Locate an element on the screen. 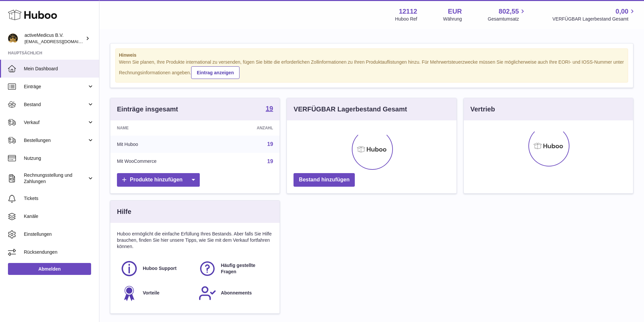  div: Huboo Ref is located at coordinates (407, 19).